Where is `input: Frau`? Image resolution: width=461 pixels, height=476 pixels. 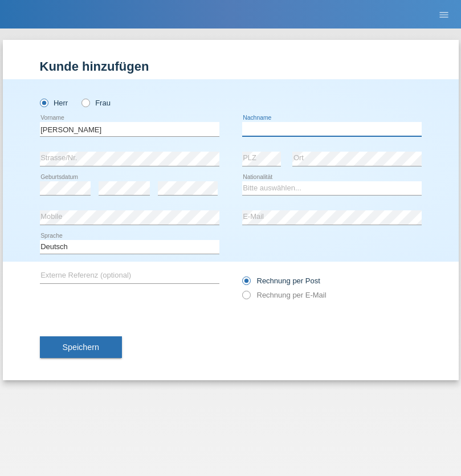
input: Frau is located at coordinates (85, 102).